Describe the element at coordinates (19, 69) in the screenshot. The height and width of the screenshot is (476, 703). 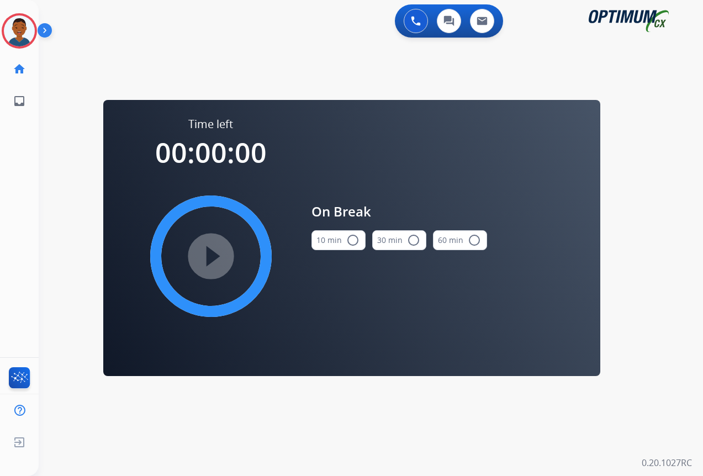
I see `mat-icon: home` at that location.